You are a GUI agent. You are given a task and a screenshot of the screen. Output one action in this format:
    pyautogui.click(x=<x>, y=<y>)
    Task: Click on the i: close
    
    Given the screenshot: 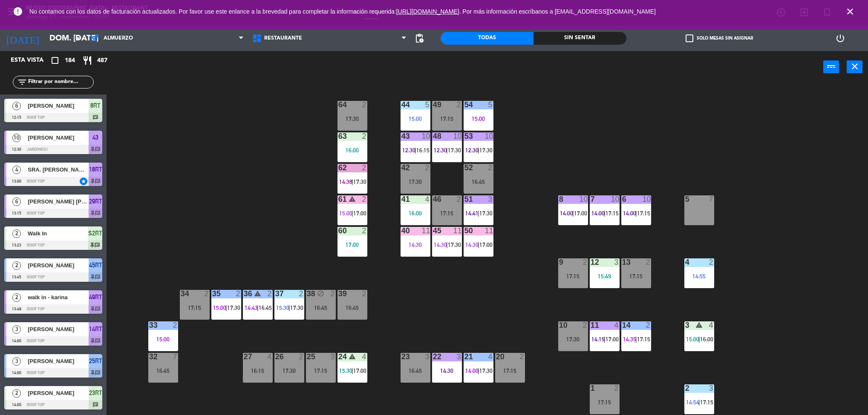 What is the action you would take?
    pyautogui.click(x=855, y=67)
    